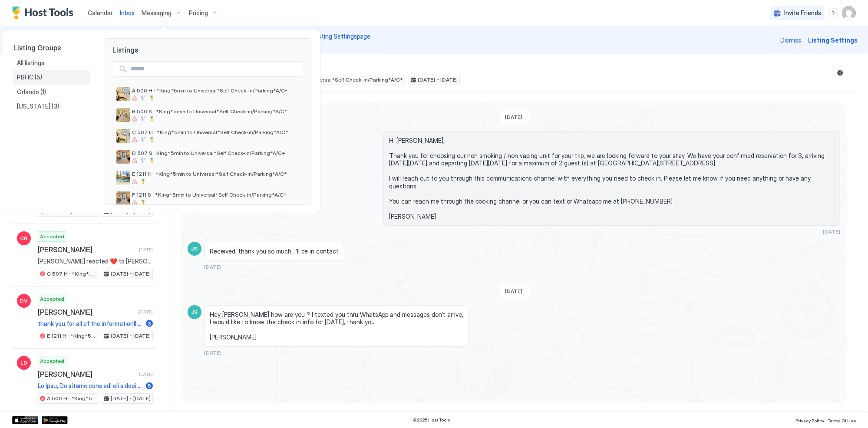 This screenshot has width=868, height=428. I want to click on span: (3), so click(55, 107).